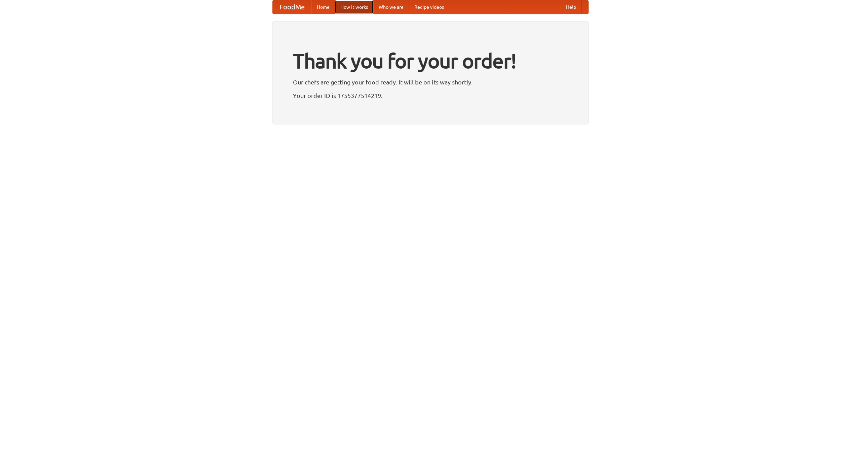 The height and width of the screenshot is (476, 861). What do you see at coordinates (430, 82) in the screenshot?
I see `p: Our chefs are getting your food ready. It will be on its way shortly.` at bounding box center [430, 82].